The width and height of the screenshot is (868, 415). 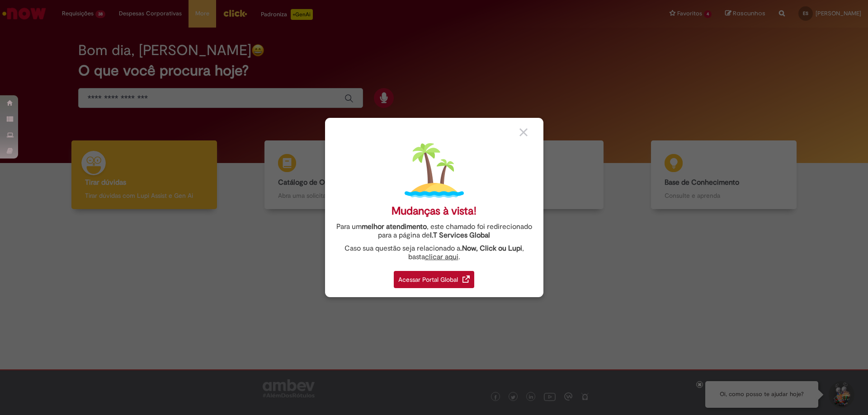 I want to click on img: island.png, so click(x=434, y=170).